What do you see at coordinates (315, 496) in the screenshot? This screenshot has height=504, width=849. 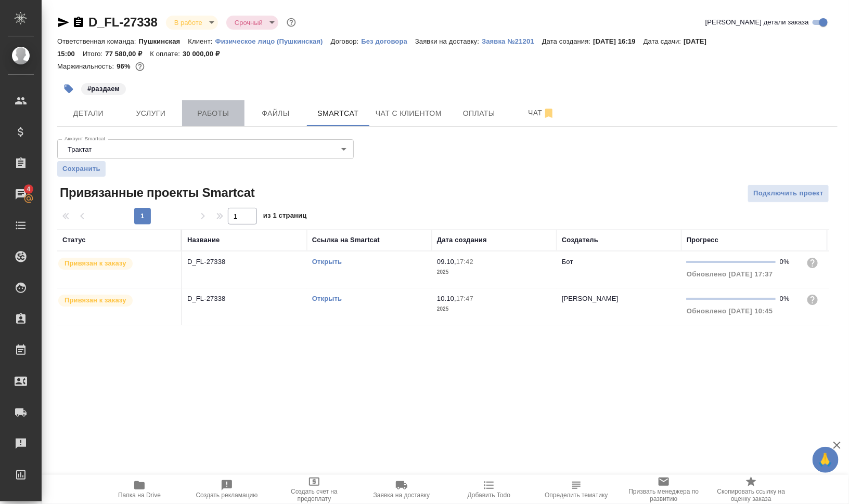 I see `span: Создать счет на предоплату` at bounding box center [315, 496].